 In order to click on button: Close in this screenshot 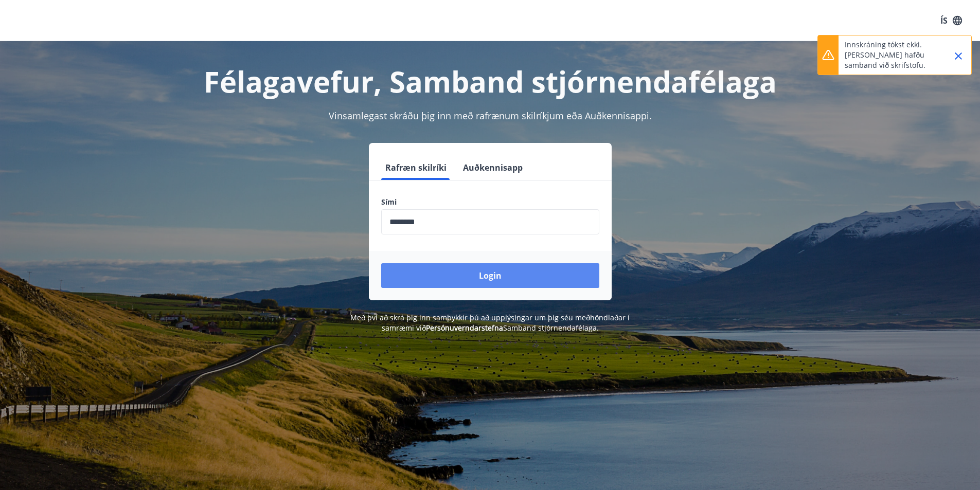, I will do `click(959, 56)`.